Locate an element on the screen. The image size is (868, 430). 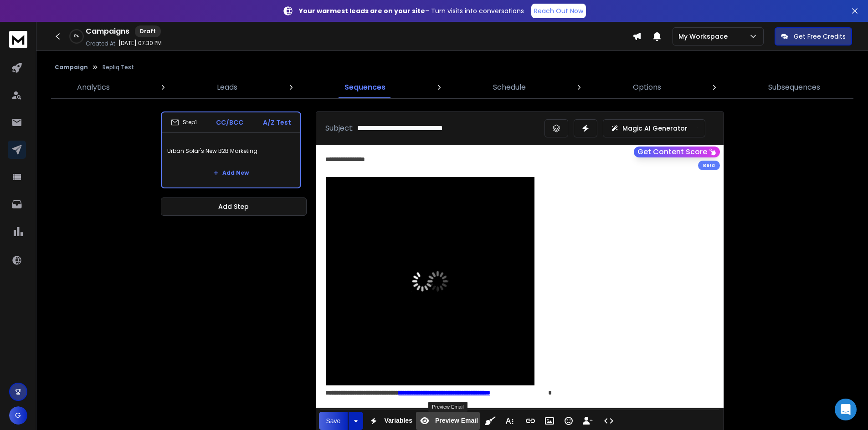
p: Reach Out Now is located at coordinates (558, 11).